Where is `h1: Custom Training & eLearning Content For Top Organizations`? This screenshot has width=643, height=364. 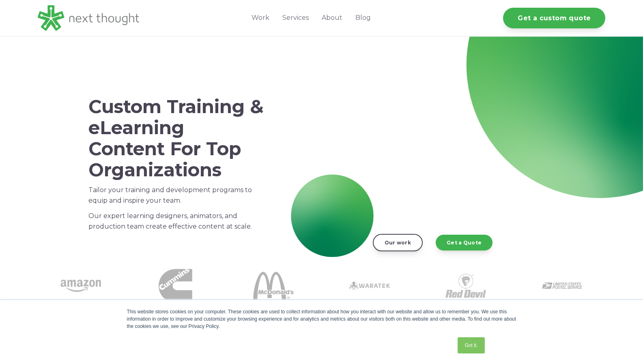
h1: Custom Training & eLearning Content For Top Organizations is located at coordinates (176, 138).